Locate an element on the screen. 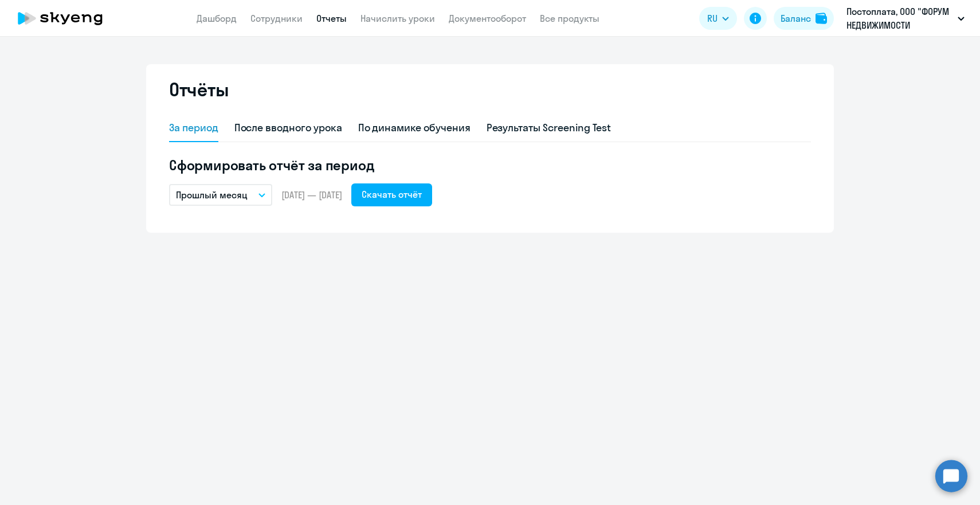  div: Скачать отчёт is located at coordinates (391, 194).